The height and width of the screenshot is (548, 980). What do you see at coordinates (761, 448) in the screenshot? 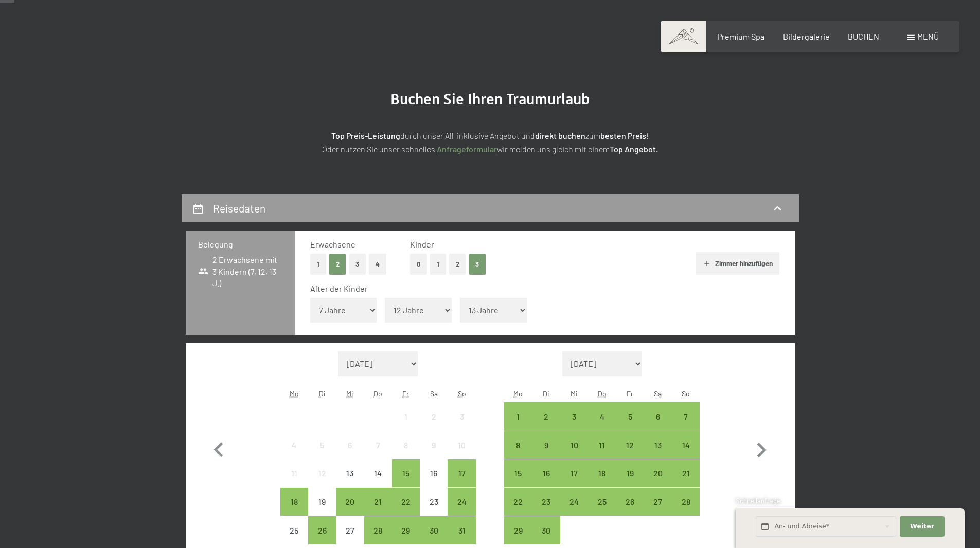
I see `button: Nächster Monat` at bounding box center [761, 448].